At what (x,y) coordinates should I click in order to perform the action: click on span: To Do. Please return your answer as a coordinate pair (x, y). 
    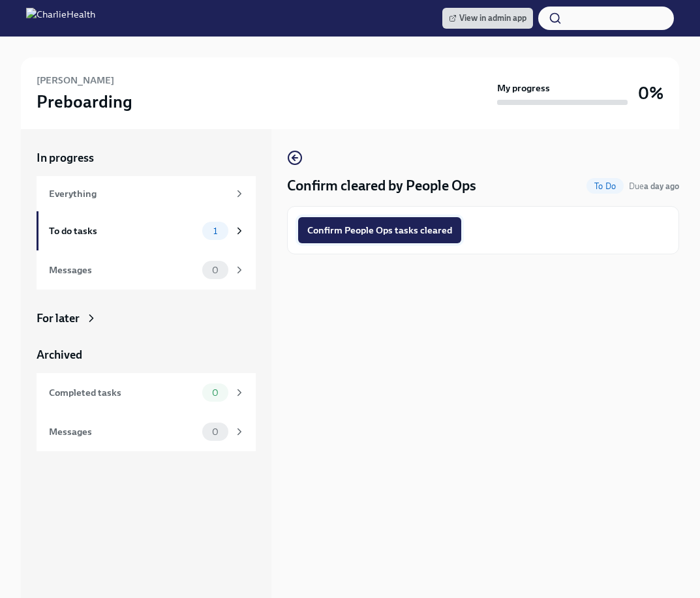
    Looking at the image, I should click on (605, 186).